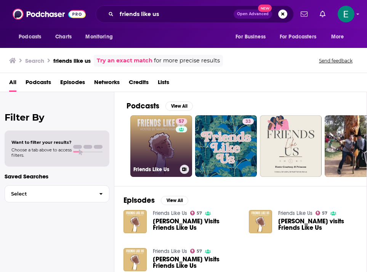  I want to click on img: Paula Bel Visits Friends Like Us, so click(135, 260).